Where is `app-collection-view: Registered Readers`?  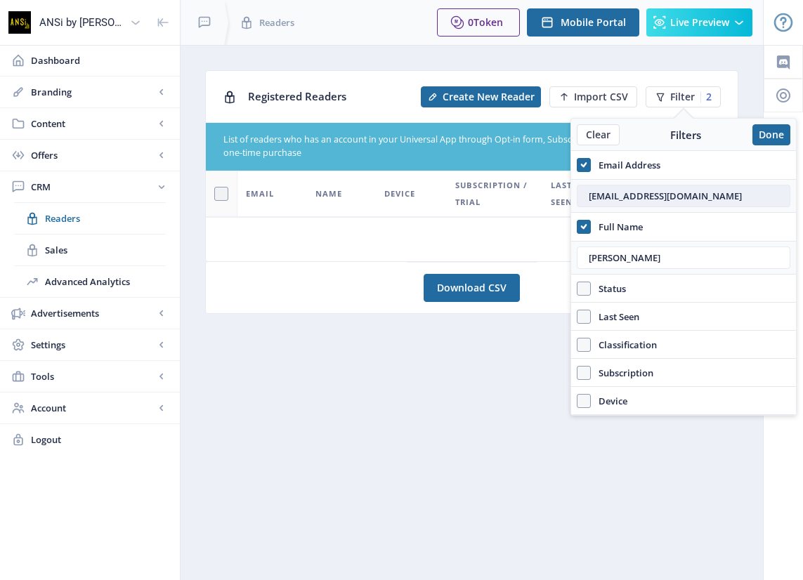
app-collection-view: Registered Readers is located at coordinates (471, 166).